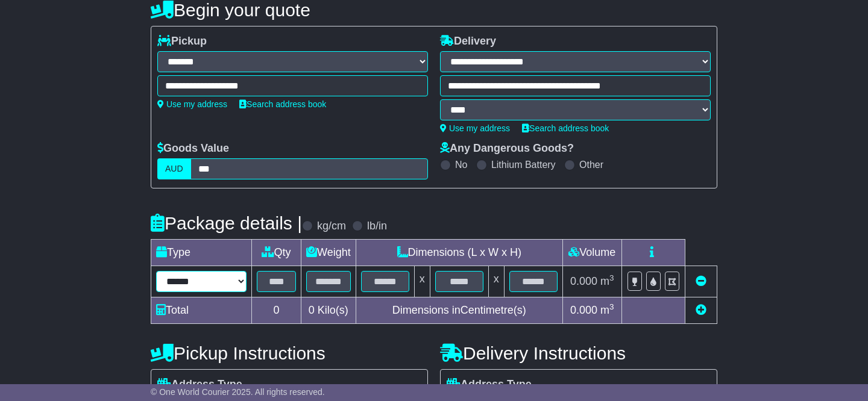  I want to click on td: Qty, so click(277, 253).